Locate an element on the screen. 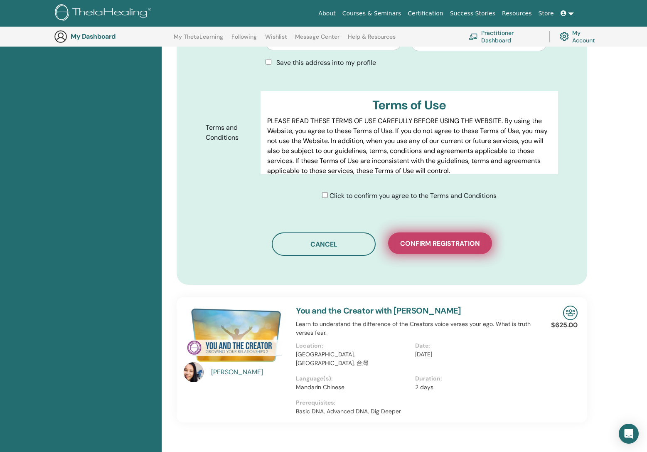 This screenshot has height=452, width=647. img: chalkboard-teacher.svg is located at coordinates (474, 37).